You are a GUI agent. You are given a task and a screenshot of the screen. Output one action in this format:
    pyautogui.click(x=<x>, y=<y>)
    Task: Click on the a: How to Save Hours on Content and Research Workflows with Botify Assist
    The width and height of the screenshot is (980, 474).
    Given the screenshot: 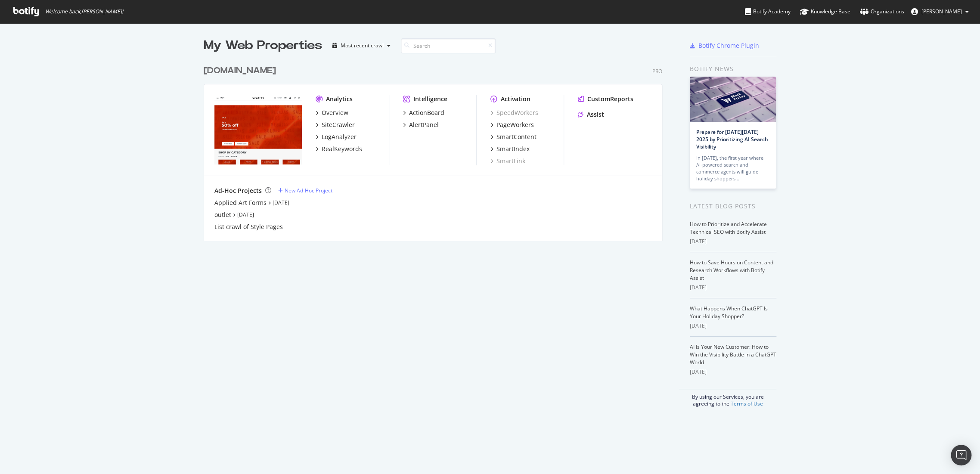 What is the action you would take?
    pyautogui.click(x=732, y=270)
    